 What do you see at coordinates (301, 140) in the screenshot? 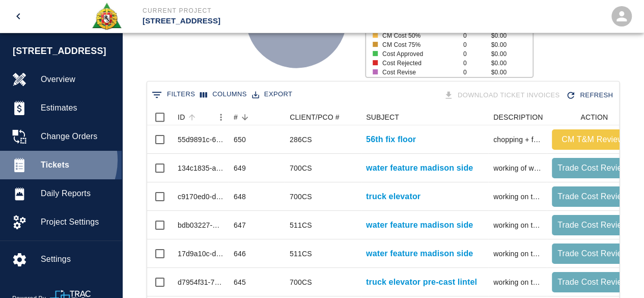
I see `div: 286CS` at bounding box center [301, 140].